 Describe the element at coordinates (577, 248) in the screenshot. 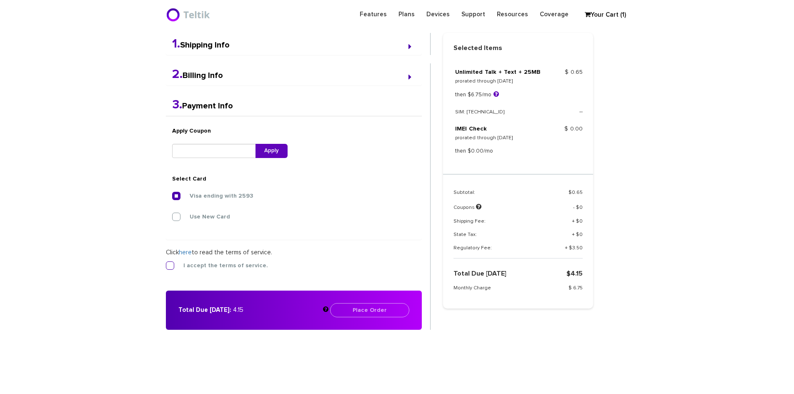

I see `span: 3.50` at that location.